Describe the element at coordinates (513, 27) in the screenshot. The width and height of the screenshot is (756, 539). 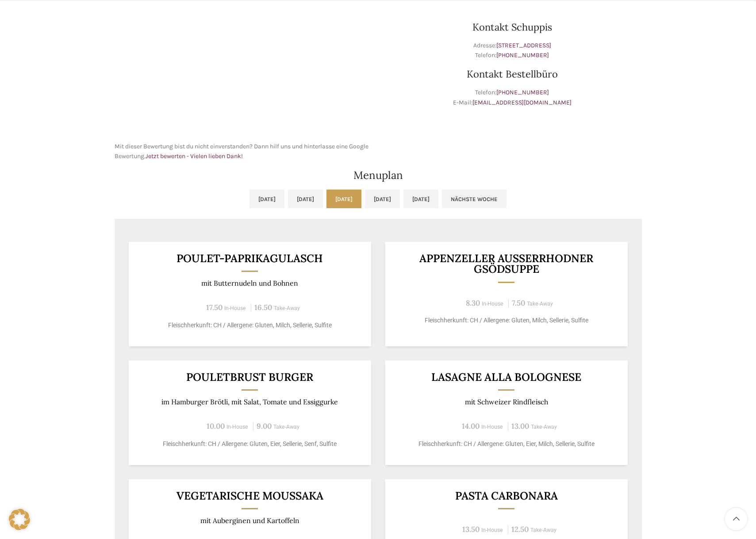
I see `h3: Kontakt Schuppis` at that location.